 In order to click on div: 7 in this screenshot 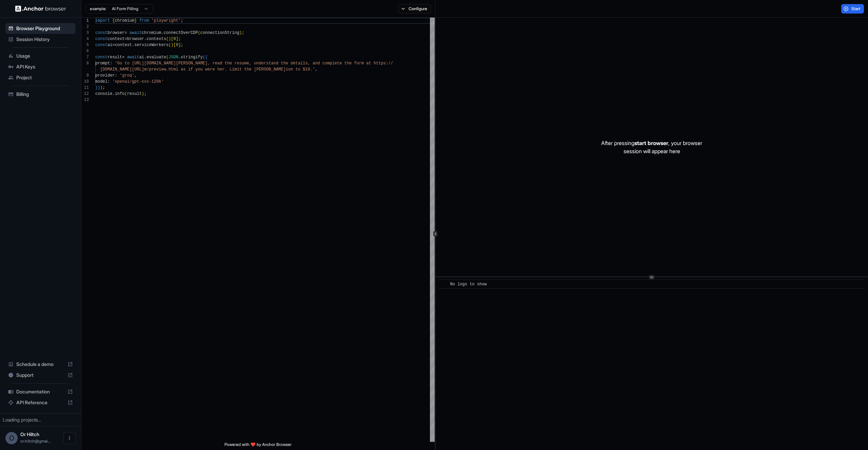, I will do `click(85, 57)`.